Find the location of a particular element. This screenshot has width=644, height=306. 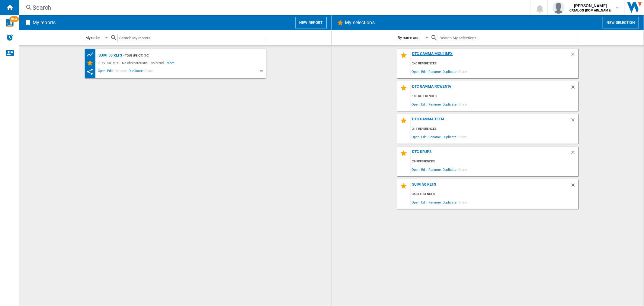

div: DTC GAMMA MOULINEX is located at coordinates (490, 56).